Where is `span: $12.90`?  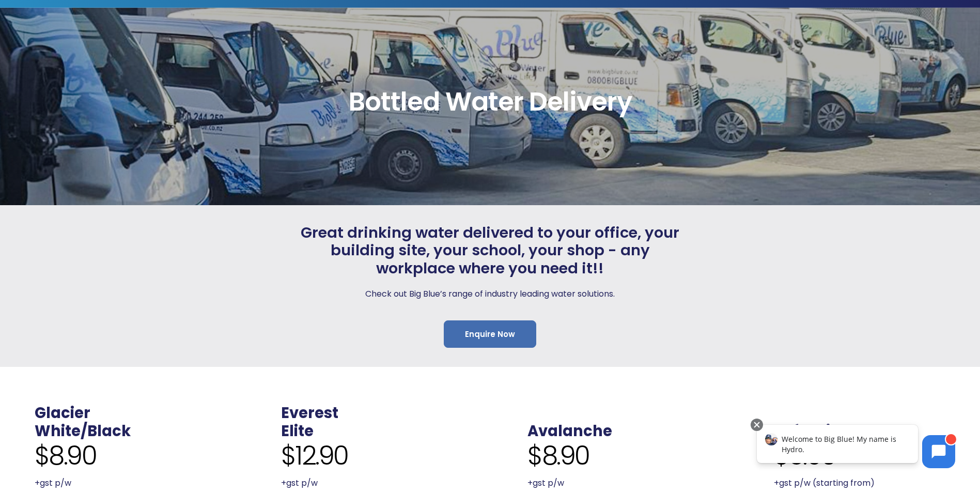
span: $12.90 is located at coordinates (315, 456).